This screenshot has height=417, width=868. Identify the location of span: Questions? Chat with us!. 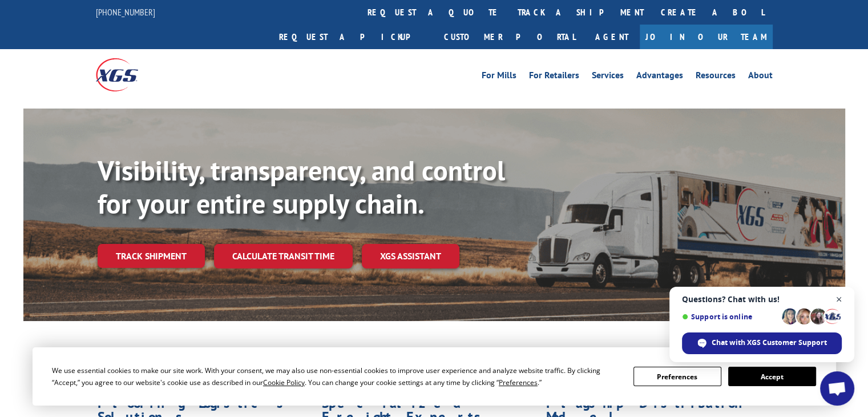
(762, 299).